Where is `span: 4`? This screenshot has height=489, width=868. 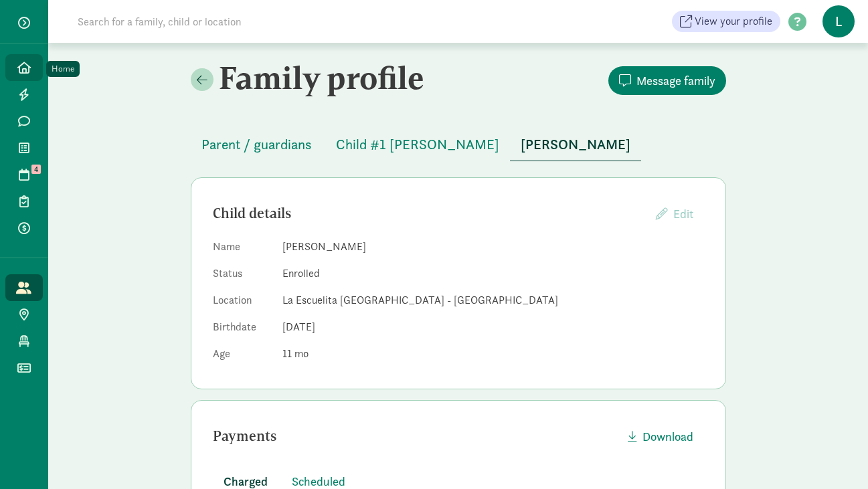 span: 4 is located at coordinates (36, 169).